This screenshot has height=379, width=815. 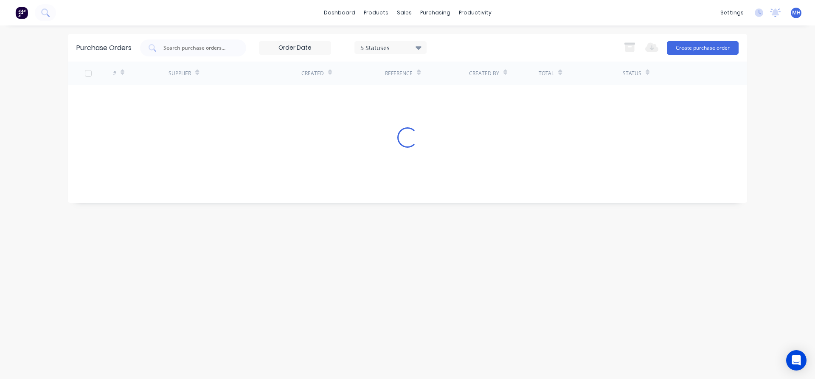 I want to click on span: MH, so click(x=796, y=13).